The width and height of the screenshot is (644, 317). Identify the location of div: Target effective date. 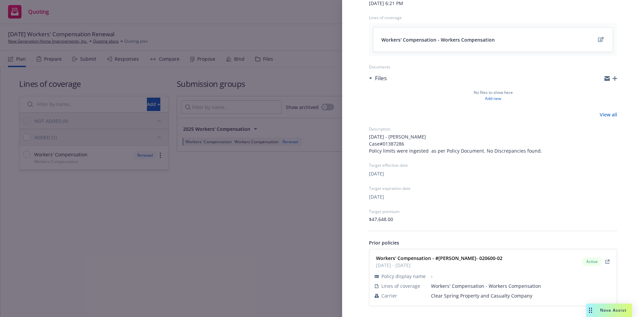
(493, 165).